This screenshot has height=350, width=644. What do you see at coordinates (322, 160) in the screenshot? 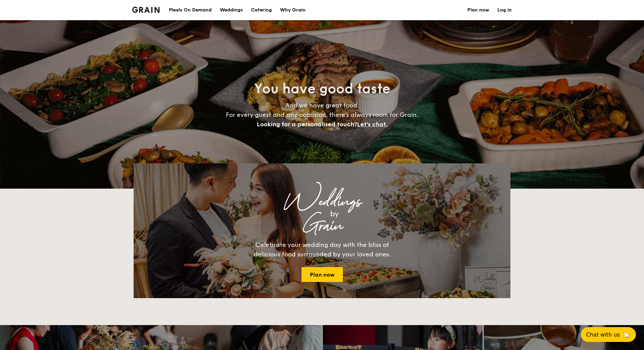
I see `div: Loading menus magically...` at bounding box center [322, 160].